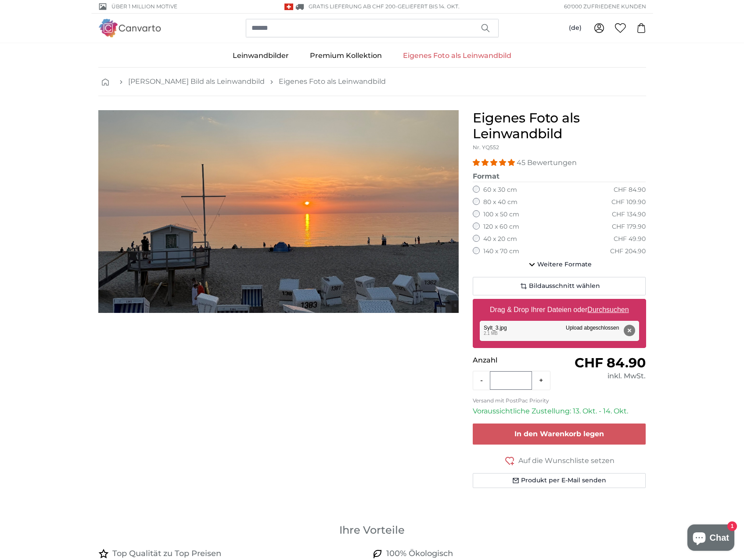 The height and width of the screenshot is (560, 744). I want to click on span: 60'000 ZUFRIEDENE KUNDEN, so click(604, 6).